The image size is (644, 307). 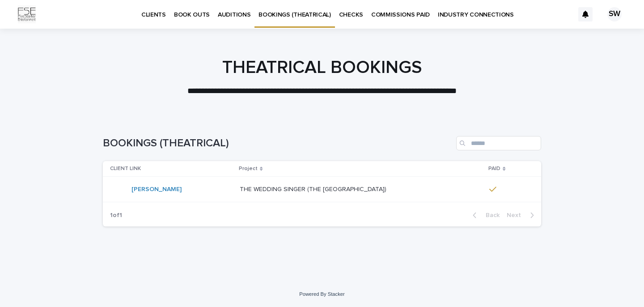 I want to click on span: Back, so click(x=489, y=215).